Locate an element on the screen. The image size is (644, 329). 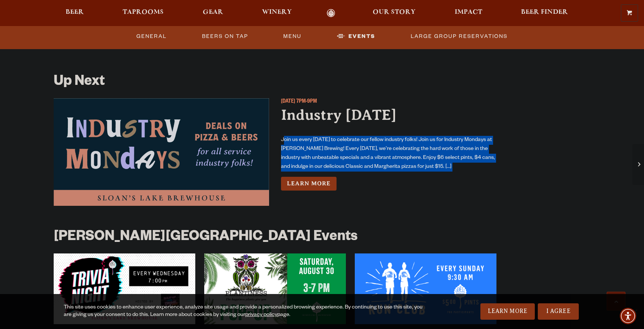
span: 7PM-9PM is located at coordinates (307, 102).